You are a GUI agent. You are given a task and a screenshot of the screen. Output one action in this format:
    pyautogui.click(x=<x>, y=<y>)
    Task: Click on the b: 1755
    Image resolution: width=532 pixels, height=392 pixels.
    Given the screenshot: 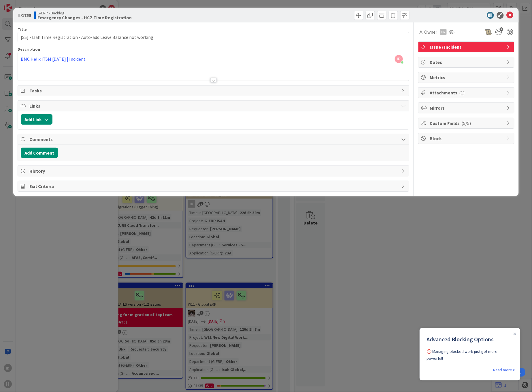 What is the action you would take?
    pyautogui.click(x=26, y=15)
    